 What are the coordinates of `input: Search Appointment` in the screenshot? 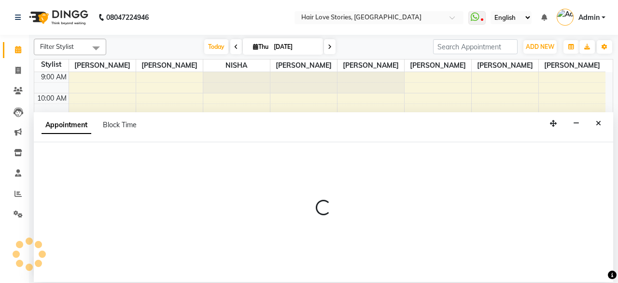 It's located at (475, 46).